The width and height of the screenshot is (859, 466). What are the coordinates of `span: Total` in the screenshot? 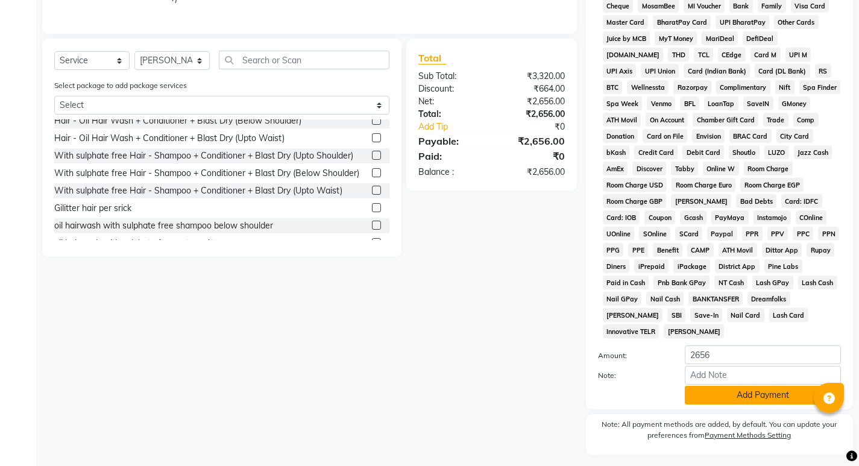 It's located at (432, 58).